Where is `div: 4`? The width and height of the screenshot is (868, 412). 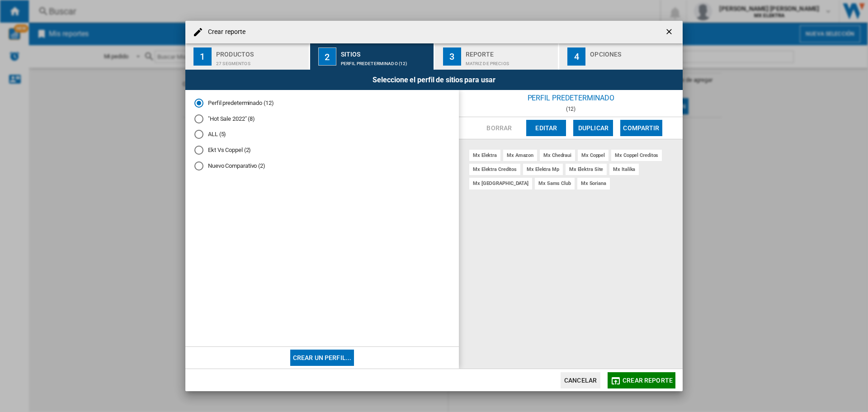 div: 4 is located at coordinates (577, 56).